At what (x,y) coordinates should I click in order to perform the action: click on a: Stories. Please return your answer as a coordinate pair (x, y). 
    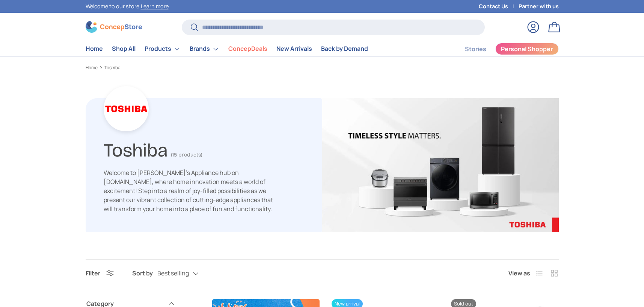
    Looking at the image, I should click on (475, 49).